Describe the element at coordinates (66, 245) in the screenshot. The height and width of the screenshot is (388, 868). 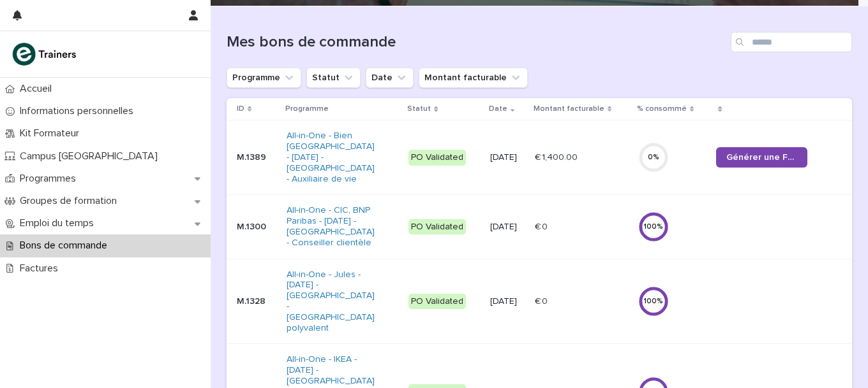
I see `p: Bons de commande` at that location.